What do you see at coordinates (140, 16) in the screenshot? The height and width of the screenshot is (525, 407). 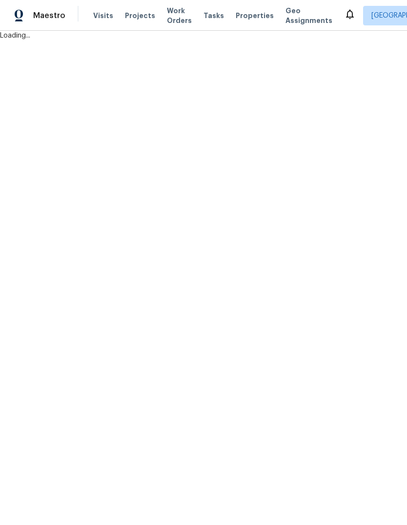 I see `span: Projects` at bounding box center [140, 16].